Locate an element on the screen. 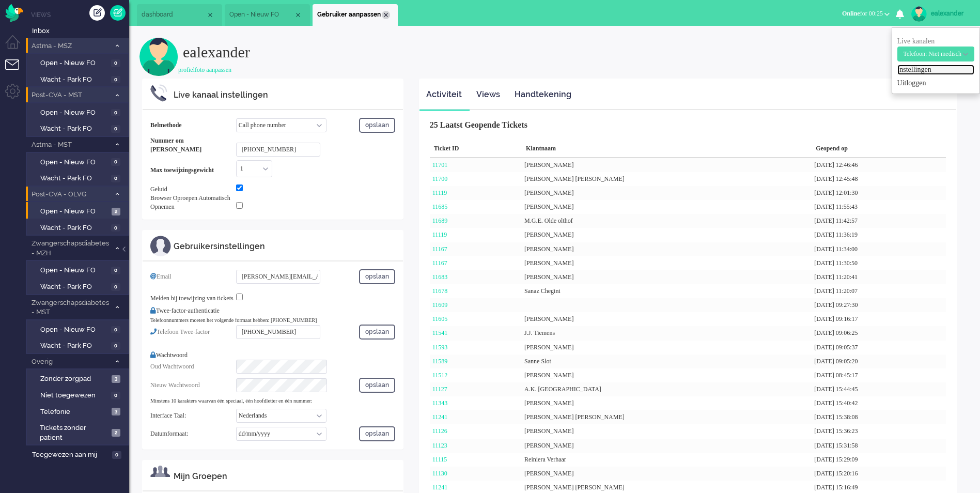 This screenshot has width=980, height=493. div: Interface Taal: is located at coordinates (193, 415).